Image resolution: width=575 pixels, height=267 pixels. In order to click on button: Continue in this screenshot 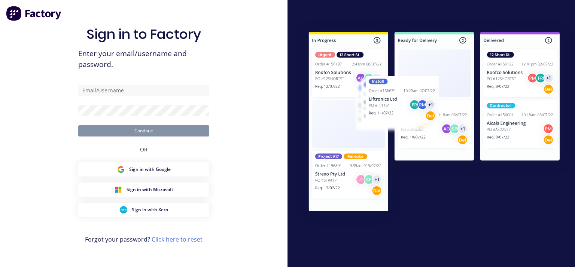, I will do `click(144, 131)`.